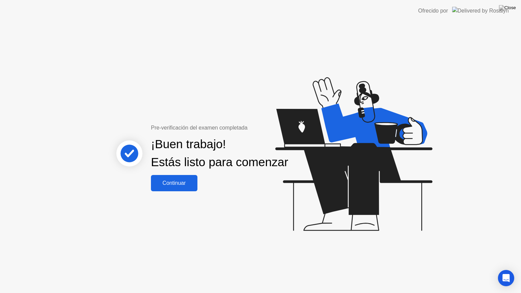 Image resolution: width=521 pixels, height=293 pixels. I want to click on div: Continuar, so click(174, 183).